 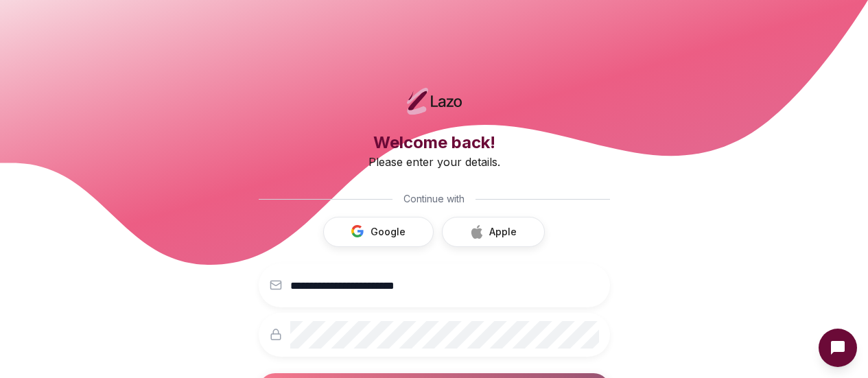 What do you see at coordinates (493, 232) in the screenshot?
I see `button: Apple` at bounding box center [493, 232].